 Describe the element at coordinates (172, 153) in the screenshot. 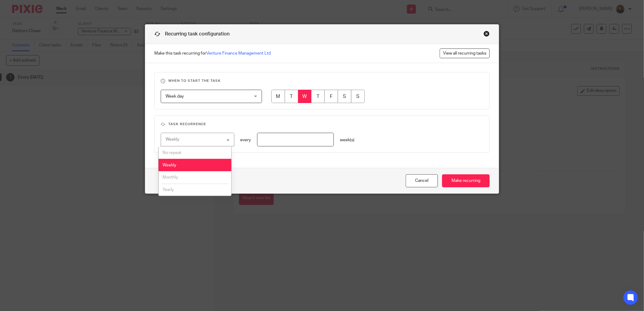

I see `span: No repeat` at that location.